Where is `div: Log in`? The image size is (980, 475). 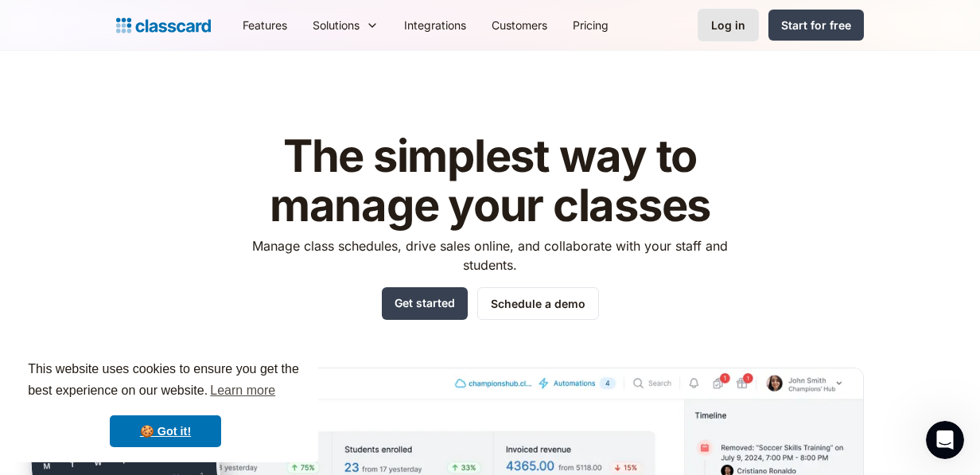
div: Log in is located at coordinates (728, 25).